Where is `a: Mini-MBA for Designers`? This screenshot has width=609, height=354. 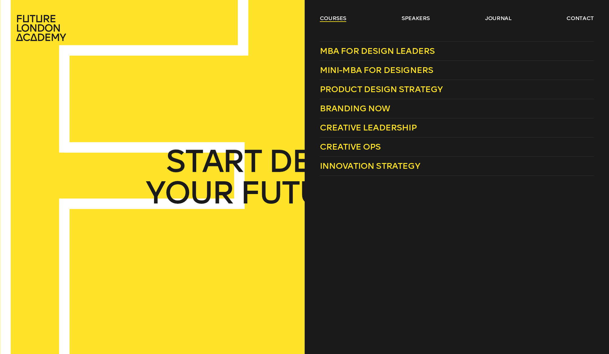
a: Mini-MBA for Designers is located at coordinates (457, 70).